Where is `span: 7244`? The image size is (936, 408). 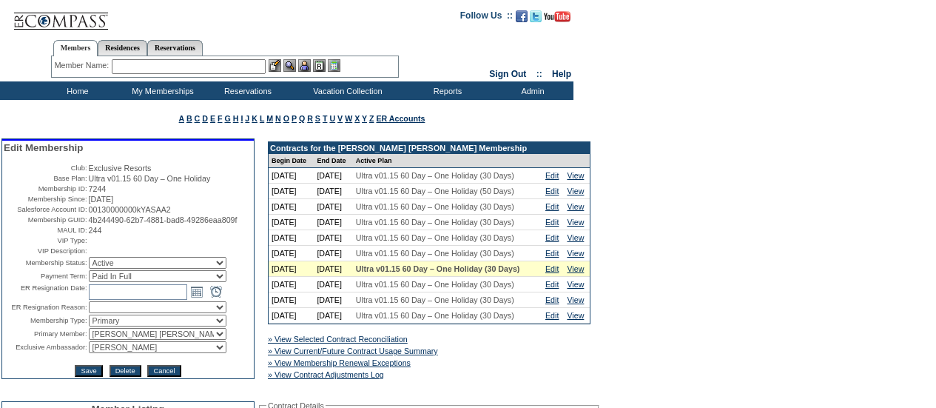
span: 7244 is located at coordinates (98, 189).